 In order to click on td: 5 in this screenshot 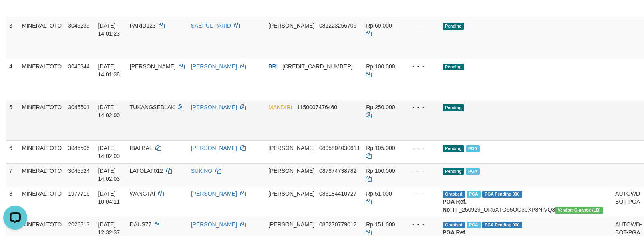, I will do `click(12, 120)`.